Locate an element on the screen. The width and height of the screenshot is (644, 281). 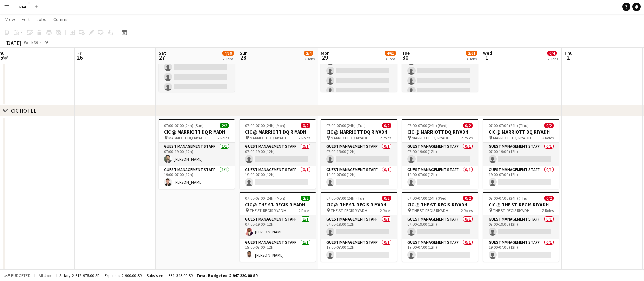
span: Budgeted is located at coordinates (21, 276).